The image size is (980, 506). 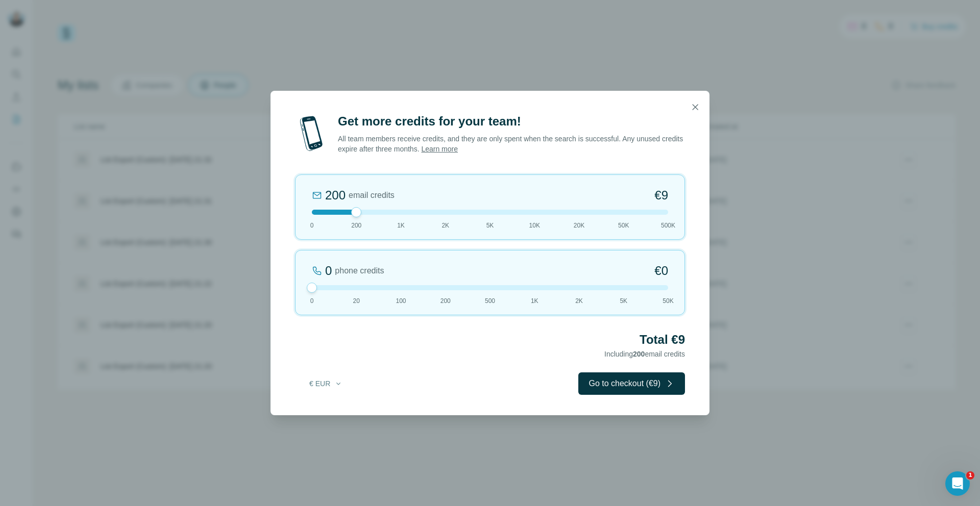 I want to click on a: Learn more, so click(x=439, y=149).